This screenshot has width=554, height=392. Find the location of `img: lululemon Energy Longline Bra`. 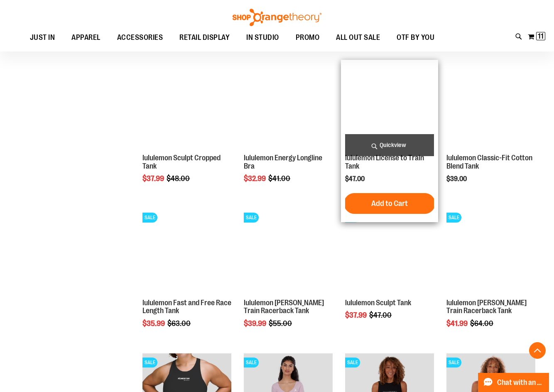

img: lululemon Energy Longline Bra is located at coordinates (288, 109).